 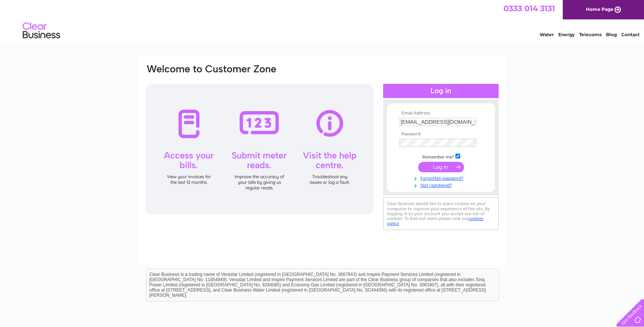 What do you see at coordinates (441, 167) in the screenshot?
I see `input: Submit` at bounding box center [441, 167].